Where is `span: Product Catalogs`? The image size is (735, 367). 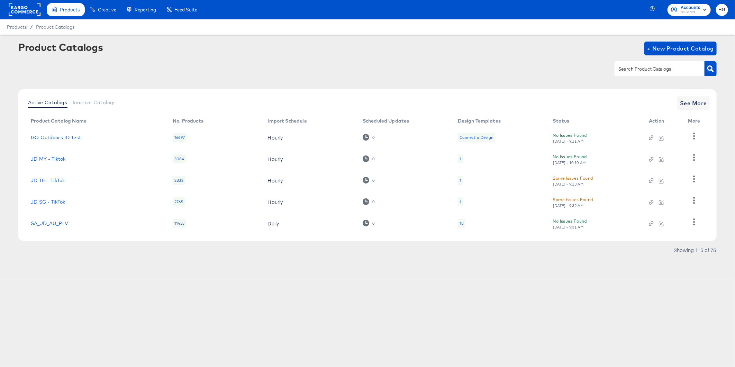
span: Product Catalogs is located at coordinates (55, 27).